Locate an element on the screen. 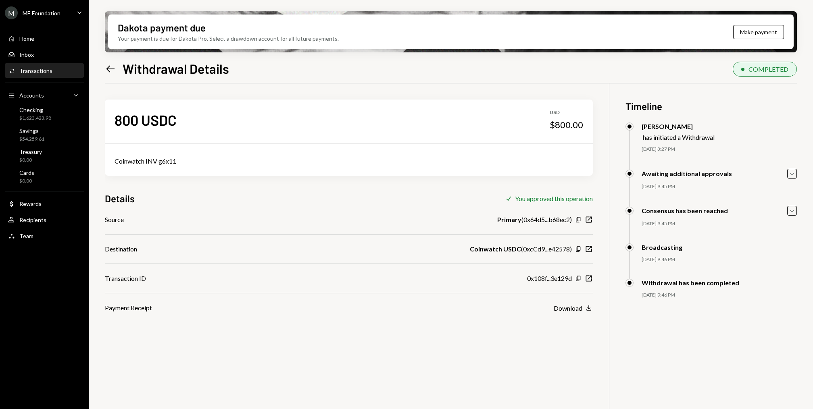  div: Home is located at coordinates (27, 38).